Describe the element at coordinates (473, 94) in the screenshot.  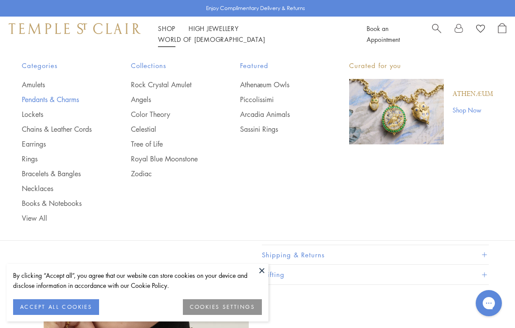
I see `p: Athenæum` at that location.